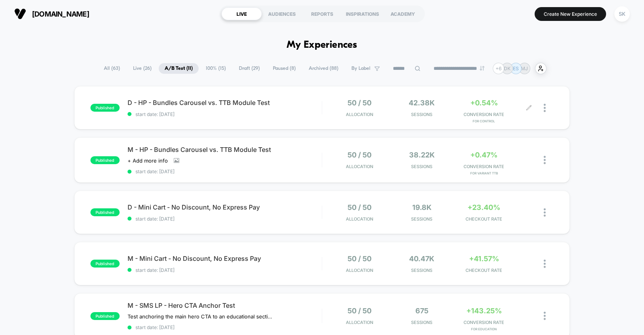 The width and height of the screenshot is (644, 335). What do you see at coordinates (483, 155) in the screenshot?
I see `span: +0.47%` at bounding box center [483, 155].